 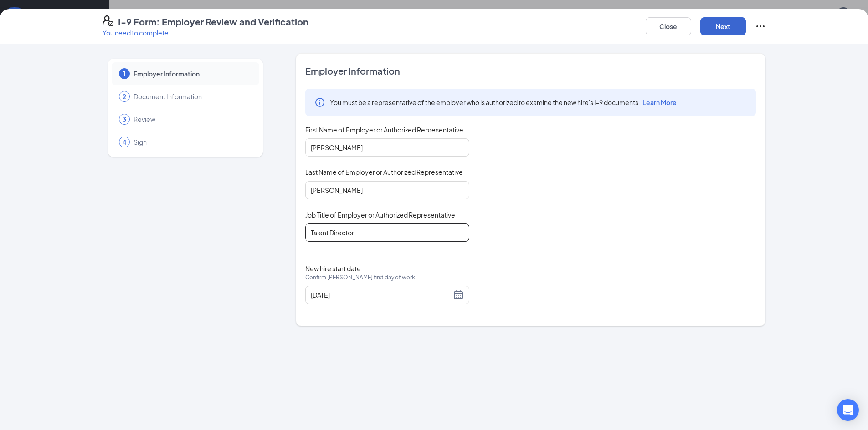 What do you see at coordinates (384, 172) in the screenshot?
I see `span: Last Name of Employer or Authorized Representative` at bounding box center [384, 172].